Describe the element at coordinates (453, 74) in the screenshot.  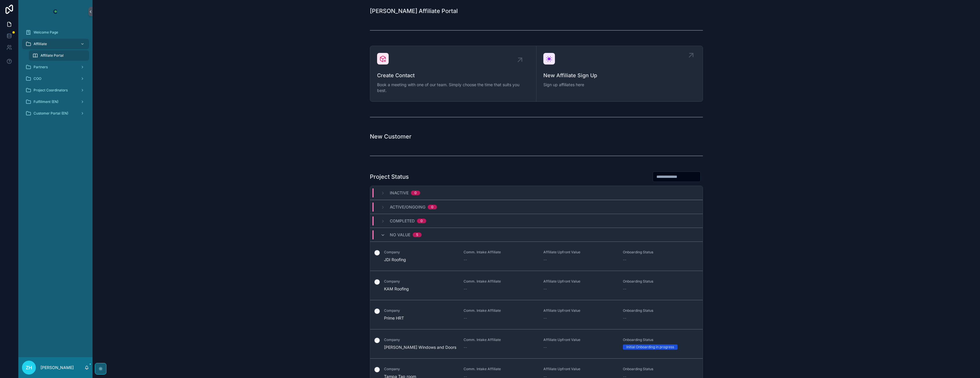
I see `a: Create ContactBook a meeting with one of our team. Simply choose the time that suits you best.` at that location.